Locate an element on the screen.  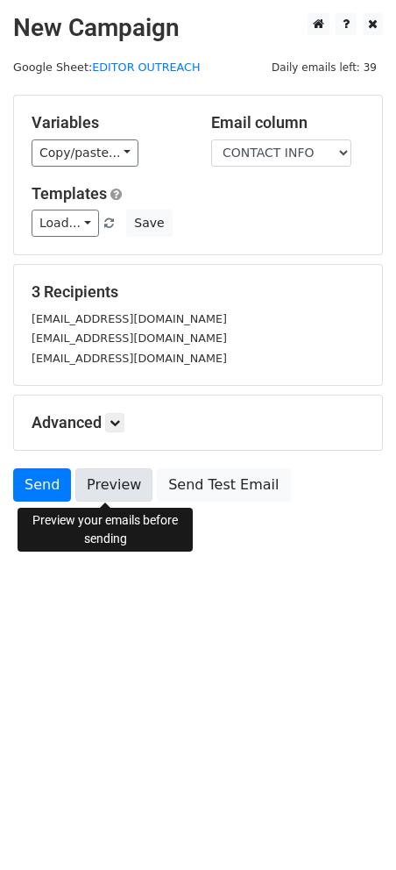
div: Preview your emails before sending is located at coordinates (105, 530).